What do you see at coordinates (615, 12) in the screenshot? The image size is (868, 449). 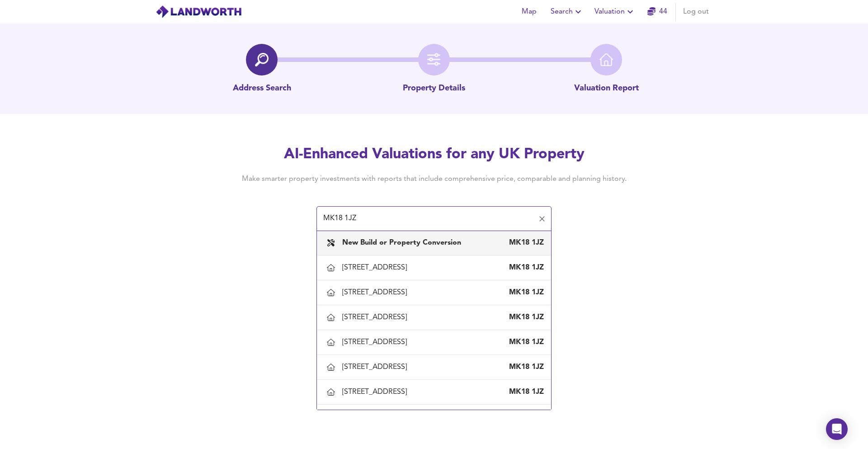 I see `button: Valuation` at bounding box center [615, 12].